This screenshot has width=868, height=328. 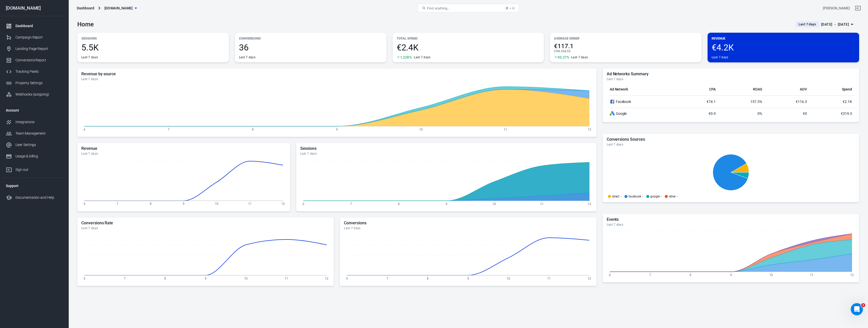 What do you see at coordinates (468, 8) in the screenshot?
I see `button: Find anything...⌘ + K` at bounding box center [468, 8].